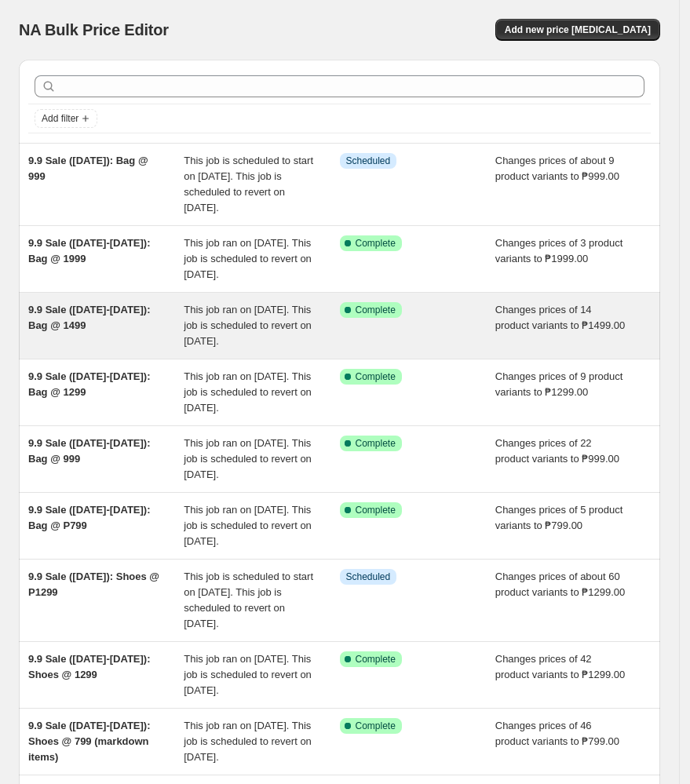  What do you see at coordinates (66, 118) in the screenshot?
I see `button: Add filter` at bounding box center [66, 118].